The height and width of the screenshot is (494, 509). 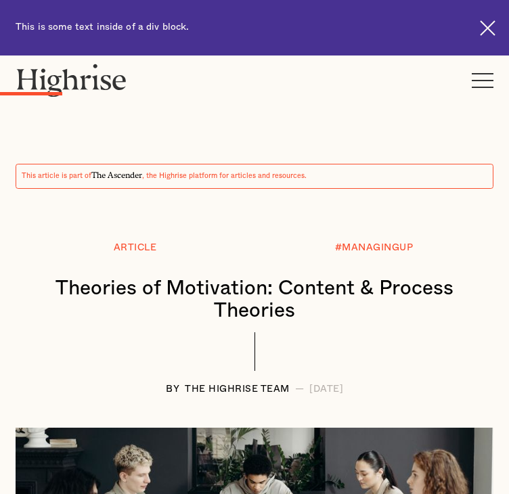 What do you see at coordinates (71, 80) in the screenshot?
I see `img: Highrise logo` at bounding box center [71, 80].